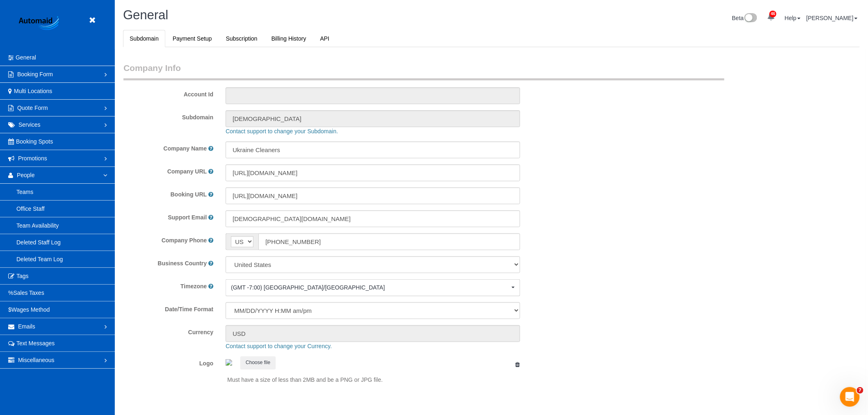  What do you see at coordinates (23, 276) in the screenshot?
I see `span: Tags` at bounding box center [23, 276].